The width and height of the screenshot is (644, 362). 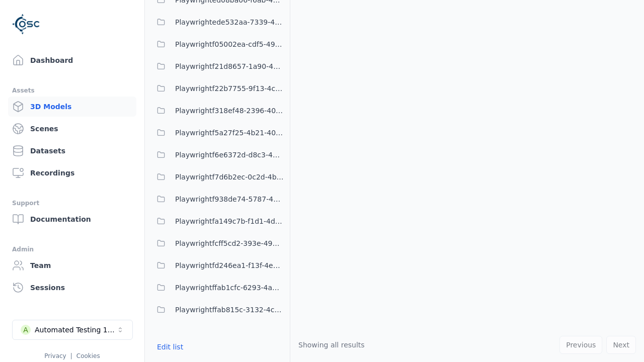 What do you see at coordinates (75, 330) in the screenshot?
I see `div: Automated Testing 1 - Playwright` at bounding box center [75, 330].